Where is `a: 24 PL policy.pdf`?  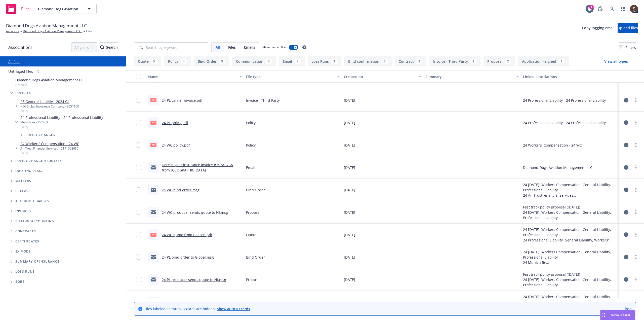
a: 24 PL policy.pdf is located at coordinates (175, 123).